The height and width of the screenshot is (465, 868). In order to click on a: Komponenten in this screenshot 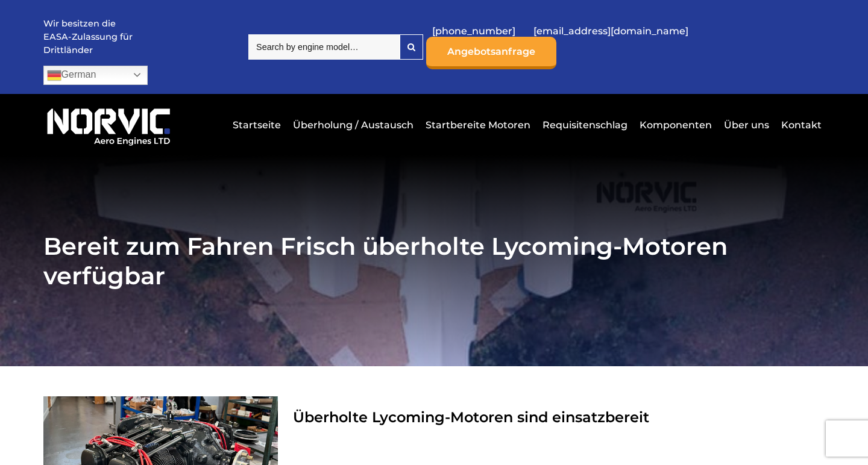, I will do `click(675, 125)`.